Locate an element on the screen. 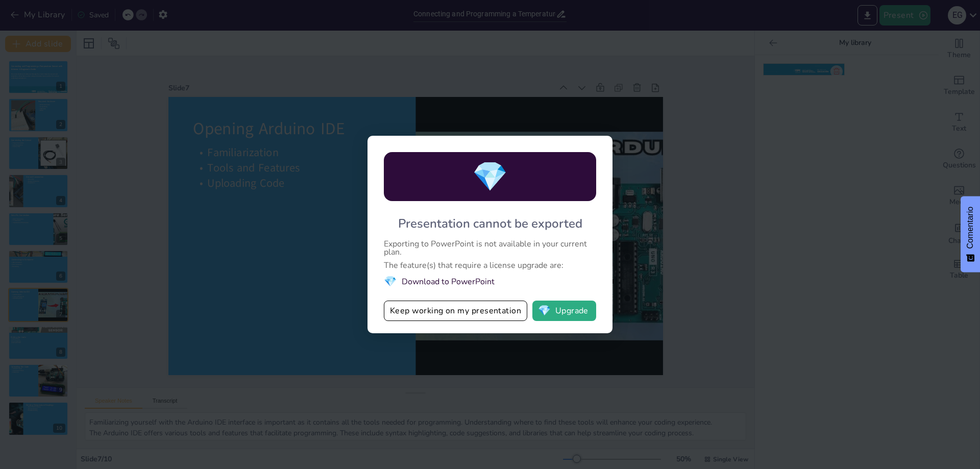  div: Exporting to PowerPoint is not available in your current plan. is located at coordinates (490, 248).